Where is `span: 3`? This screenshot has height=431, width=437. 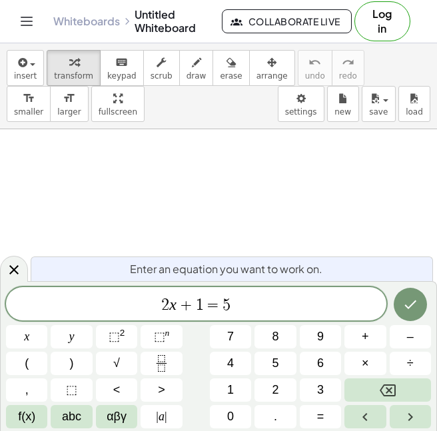
span: 3 is located at coordinates (321, 390).